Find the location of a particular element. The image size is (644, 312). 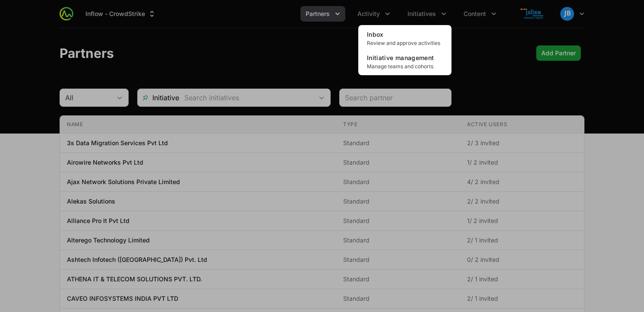

a: InboxReview and approve activities is located at coordinates (405, 38).